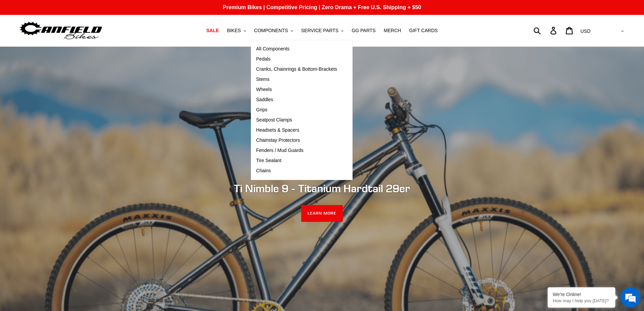 This screenshot has width=644, height=311. Describe the element at coordinates (322, 30) in the screenshot. I see `button: SERVICE PARTS` at that location.